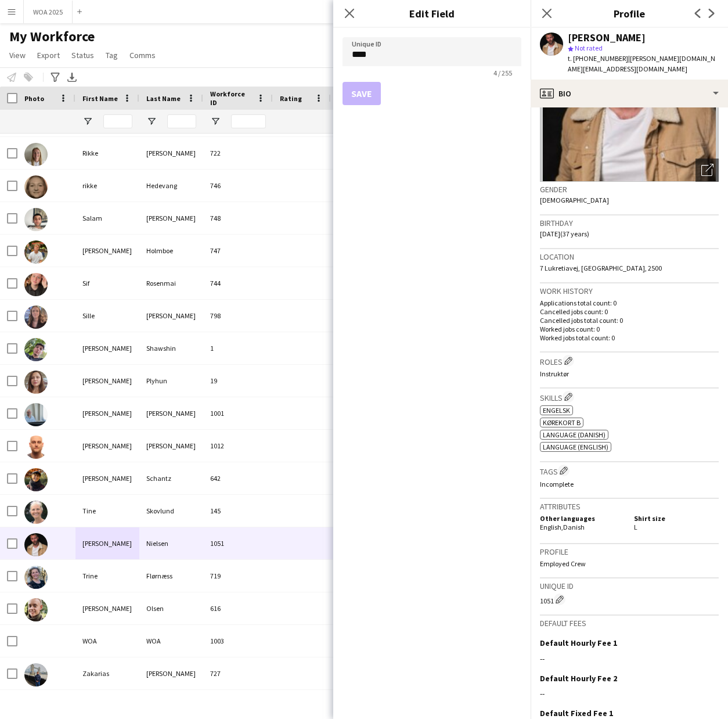  I want to click on div: Rosenmai, so click(171, 283).